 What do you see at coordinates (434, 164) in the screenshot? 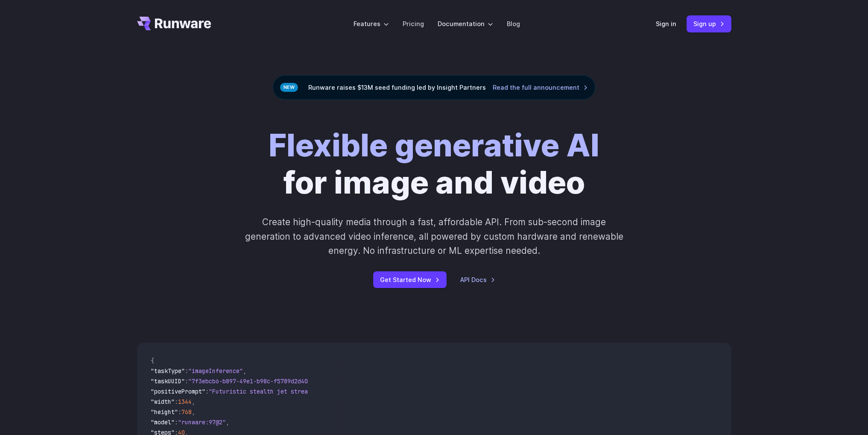
I see `h1: for image and video` at bounding box center [434, 164].